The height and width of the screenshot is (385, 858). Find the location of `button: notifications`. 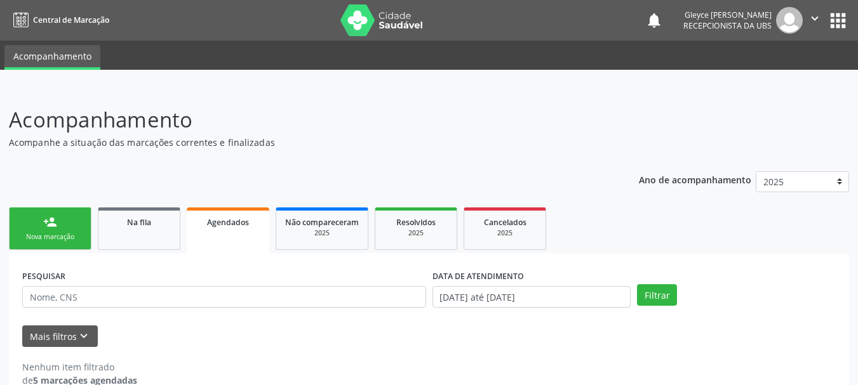

button: notifications is located at coordinates (654, 20).